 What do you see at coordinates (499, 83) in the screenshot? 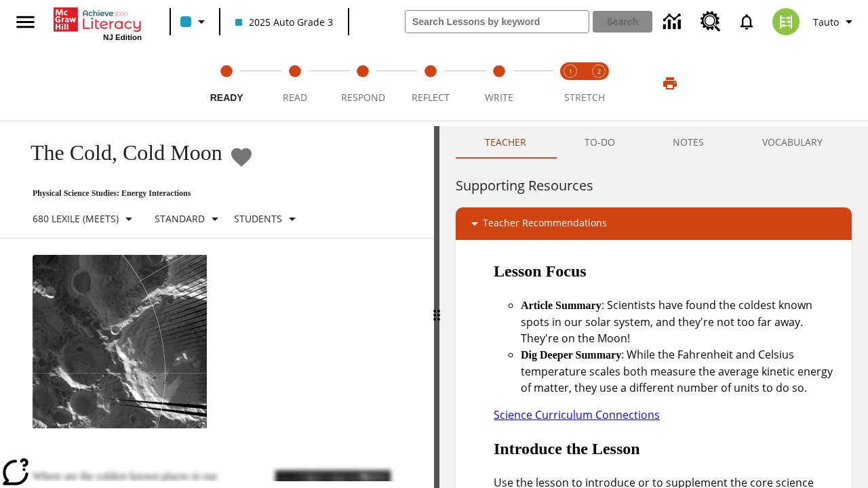
I see `button: Write step 5 of 5` at bounding box center [499, 83].